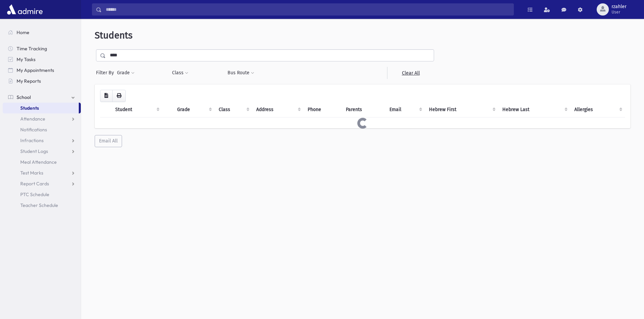 This screenshot has height=319, width=644. I want to click on th: Address, so click(278, 110).